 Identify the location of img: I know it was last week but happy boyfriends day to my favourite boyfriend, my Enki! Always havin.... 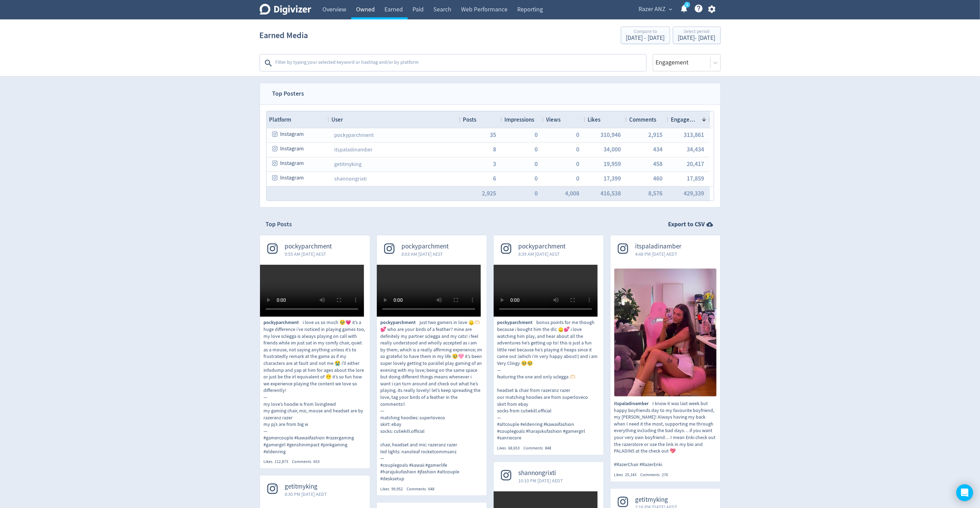
(665, 332).